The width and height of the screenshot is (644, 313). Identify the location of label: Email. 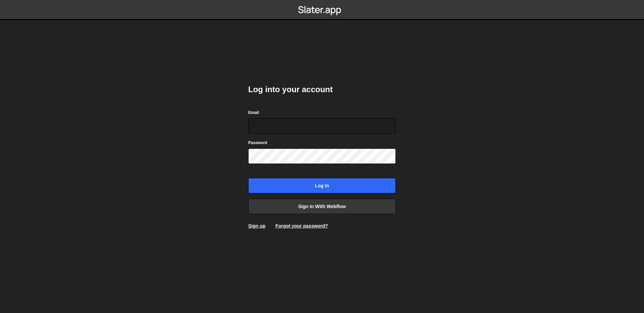
(253, 112).